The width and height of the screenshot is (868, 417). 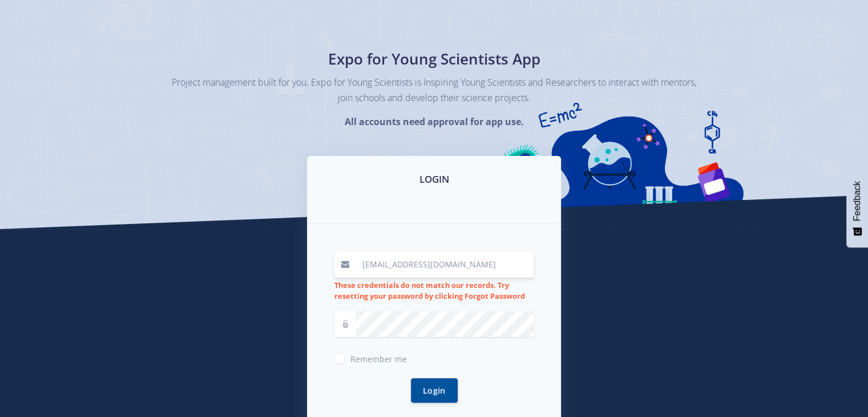 What do you see at coordinates (435, 390) in the screenshot?
I see `button: Login` at bounding box center [435, 390].